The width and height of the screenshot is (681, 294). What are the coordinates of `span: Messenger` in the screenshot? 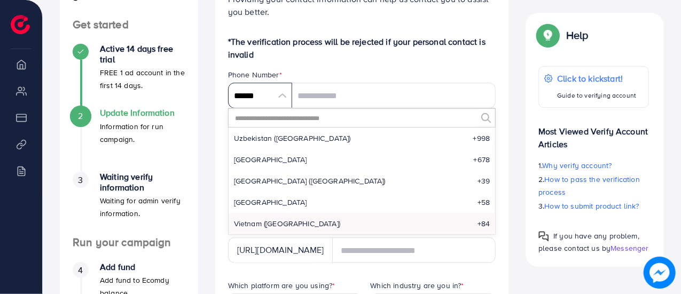 It's located at (629, 248).